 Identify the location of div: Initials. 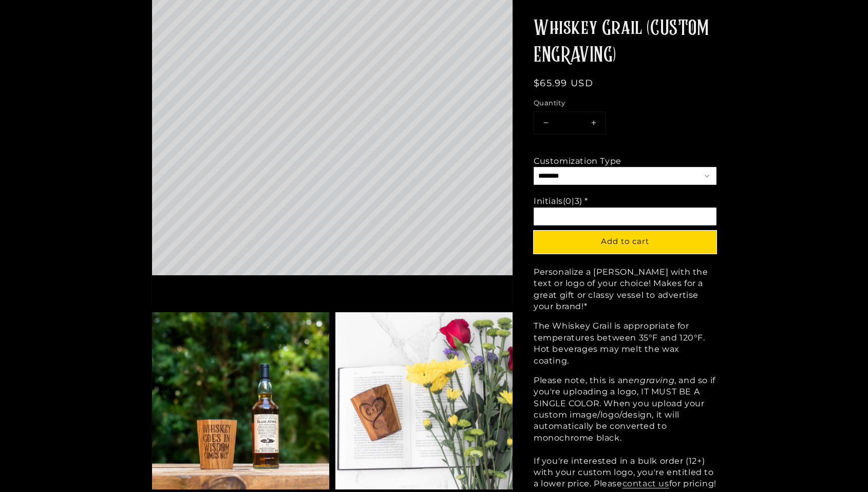
(561, 201).